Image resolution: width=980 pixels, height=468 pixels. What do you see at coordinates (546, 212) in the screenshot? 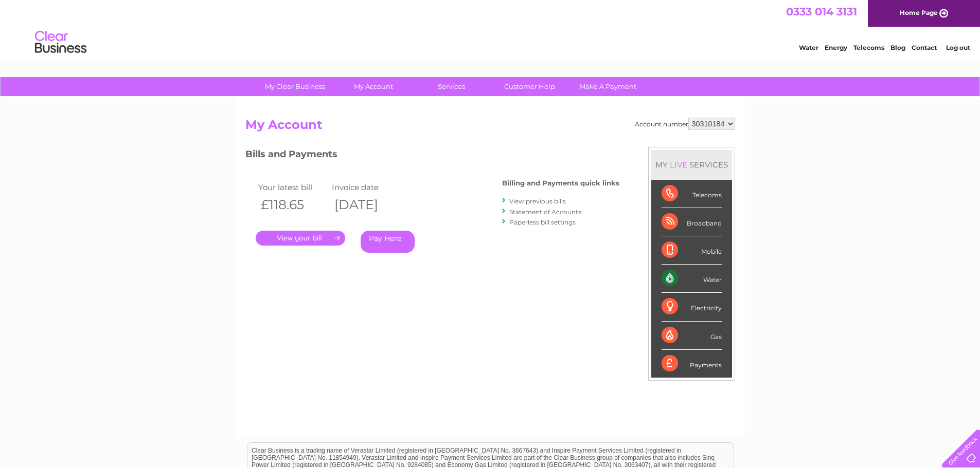
I see `a: Statement of Accounts` at bounding box center [546, 212].